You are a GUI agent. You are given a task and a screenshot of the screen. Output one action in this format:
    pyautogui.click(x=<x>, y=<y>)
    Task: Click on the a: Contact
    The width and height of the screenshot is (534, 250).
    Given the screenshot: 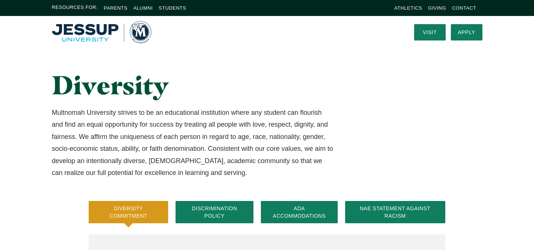 What is the action you would take?
    pyautogui.click(x=464, y=8)
    